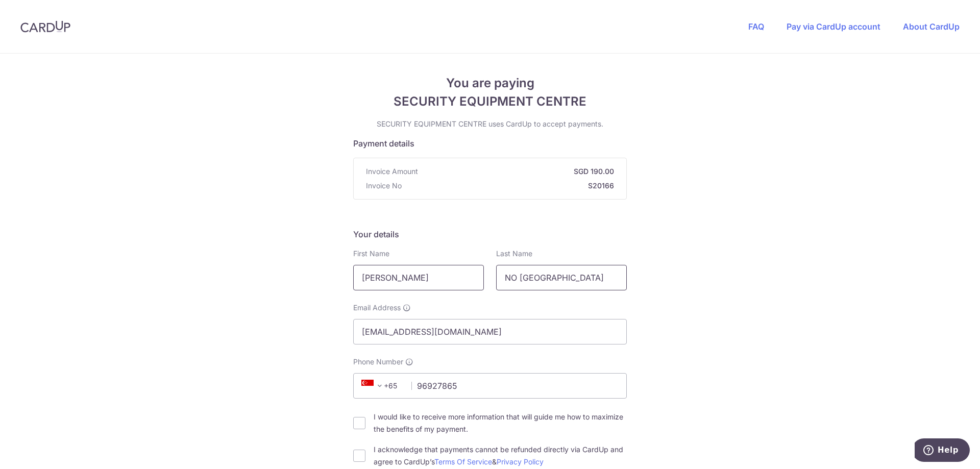 The image size is (980, 469). What do you see at coordinates (931, 27) in the screenshot?
I see `a: About CardUp` at bounding box center [931, 27].